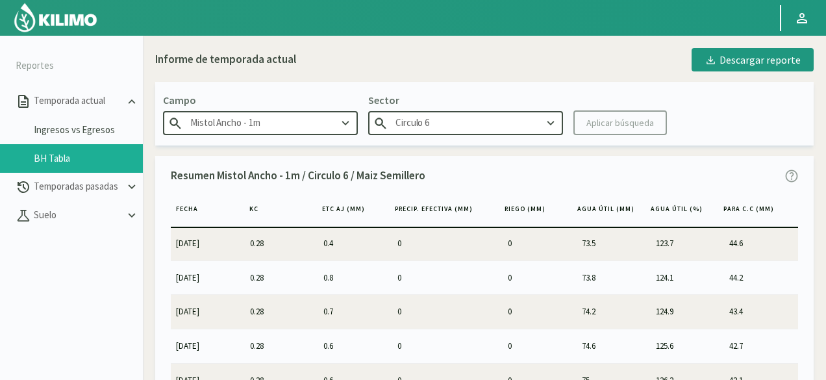  What do you see at coordinates (466, 100) in the screenshot?
I see `p: Sector` at bounding box center [466, 100].